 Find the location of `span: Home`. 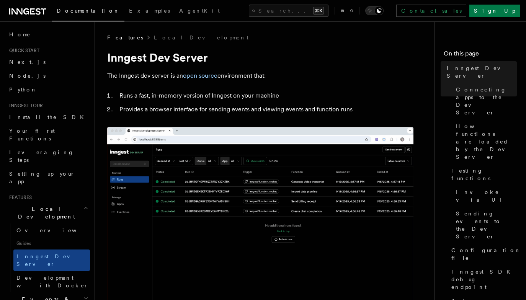

span: Home is located at coordinates (20, 34).